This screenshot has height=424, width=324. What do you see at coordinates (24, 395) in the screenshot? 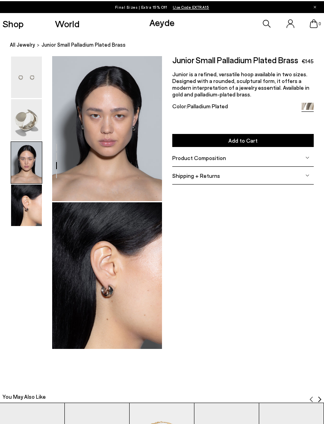
I see `h2: You May Also Like` at bounding box center [24, 395].